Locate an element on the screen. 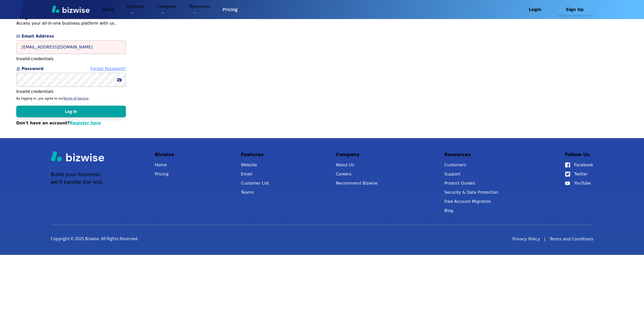 The image size is (644, 328). div: Don't have an account?Register here is located at coordinates (71, 123).